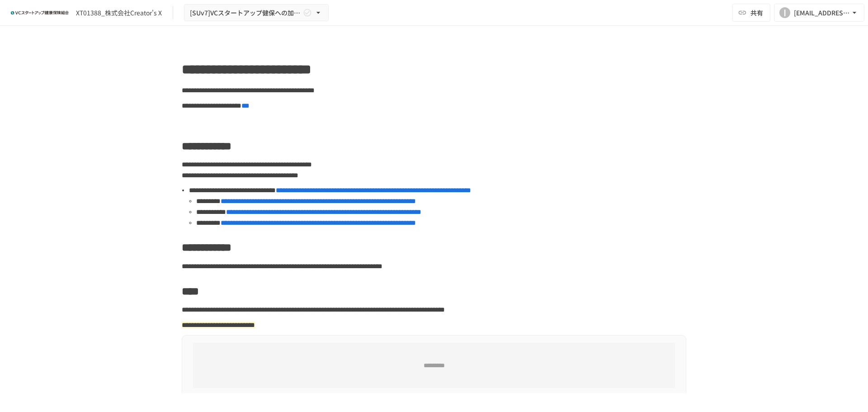 The image size is (868, 412). I want to click on button: [SUv7]VCスタートアップ健保への加入申請手続き, so click(256, 13).